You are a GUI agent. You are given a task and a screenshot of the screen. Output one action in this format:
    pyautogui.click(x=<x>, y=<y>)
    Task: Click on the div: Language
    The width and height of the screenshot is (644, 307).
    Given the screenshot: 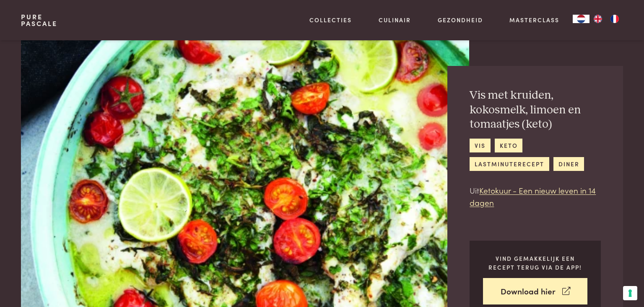 What is the action you would take?
    pyautogui.click(x=581, y=19)
    